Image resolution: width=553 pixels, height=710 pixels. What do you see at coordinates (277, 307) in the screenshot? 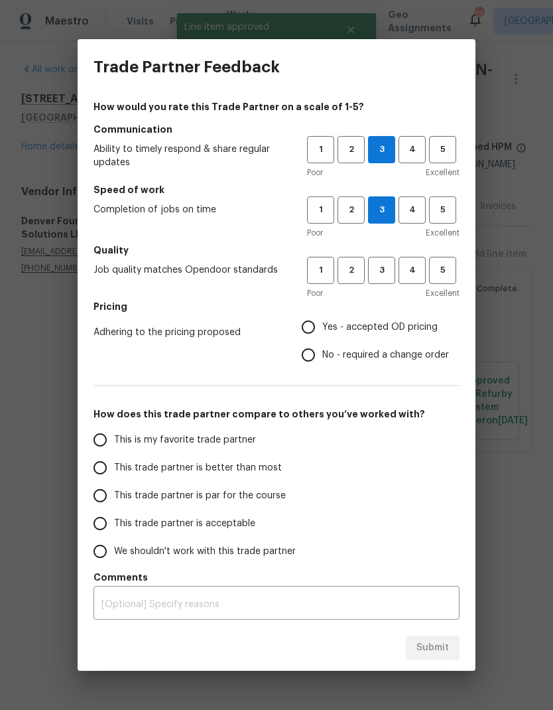
I see `h5: Pricing` at bounding box center [277, 307].